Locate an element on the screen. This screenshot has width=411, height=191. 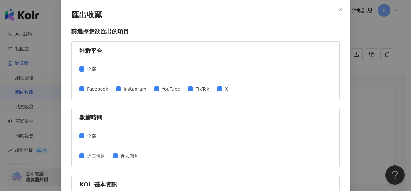
button: Close is located at coordinates (341, 9).